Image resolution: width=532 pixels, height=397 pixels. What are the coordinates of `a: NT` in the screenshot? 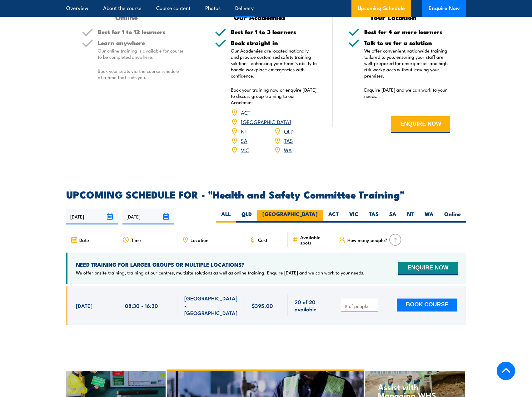 It's located at (244, 131).